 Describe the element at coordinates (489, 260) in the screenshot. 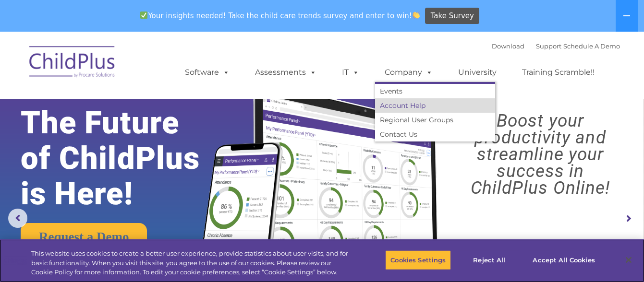

I see `button: Reject All` at that location.